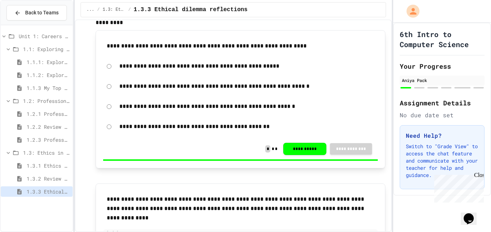 This screenshot has height=232, width=491. What do you see at coordinates (48, 75) in the screenshot?
I see `span: 1.1.2: Exploring CS Careers - Review` at bounding box center [48, 75].